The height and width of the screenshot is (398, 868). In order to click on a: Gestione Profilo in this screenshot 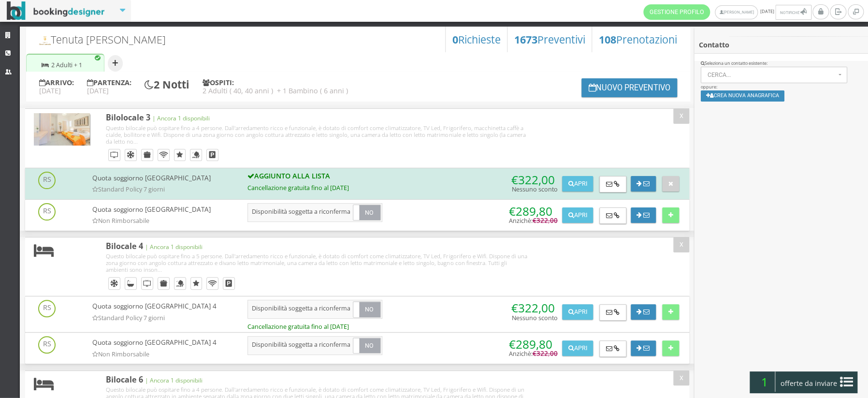, I will do `click(676, 12)`.